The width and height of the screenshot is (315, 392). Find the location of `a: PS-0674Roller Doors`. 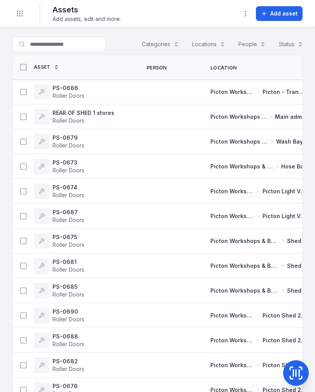

a: PS-0674Roller Doors is located at coordinates (59, 191).